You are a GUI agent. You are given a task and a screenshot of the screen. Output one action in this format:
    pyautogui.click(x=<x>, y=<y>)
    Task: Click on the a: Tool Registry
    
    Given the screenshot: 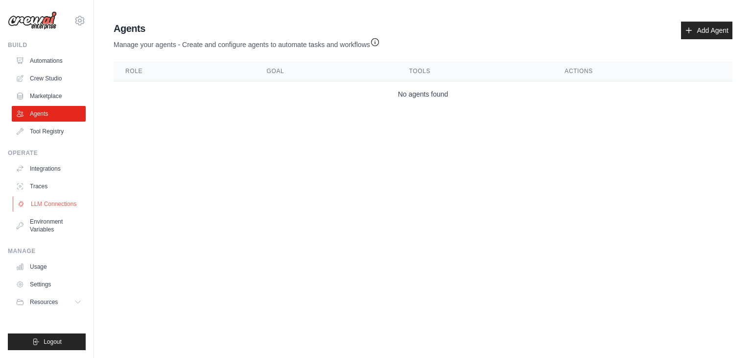 What is the action you would take?
    pyautogui.click(x=48, y=131)
    